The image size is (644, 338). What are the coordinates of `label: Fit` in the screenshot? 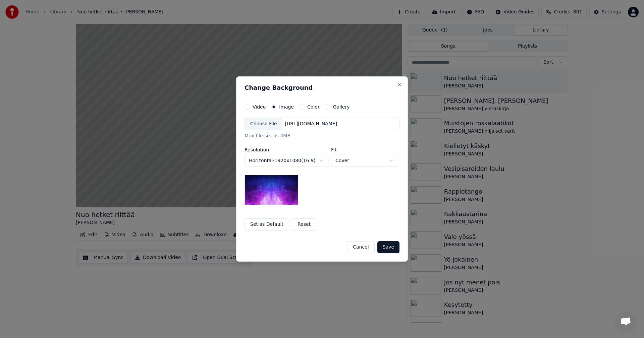 It's located at (365, 150).